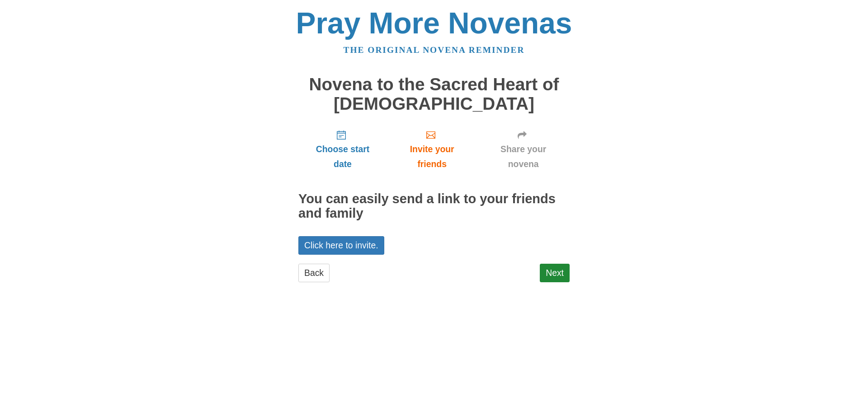  What do you see at coordinates (432, 157) in the screenshot?
I see `span: Invite your friends` at bounding box center [432, 157].